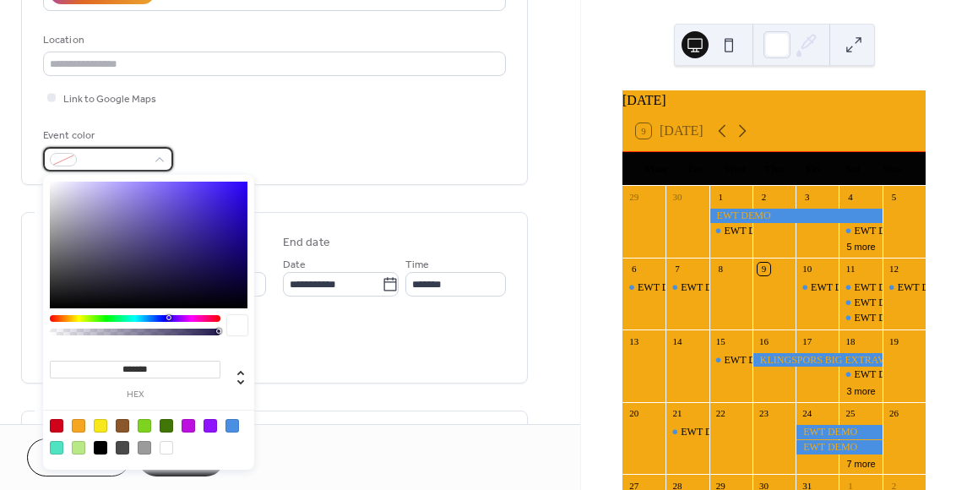  Describe the element at coordinates (79, 448) in the screenshot. I see `div: #B8E986` at that location.